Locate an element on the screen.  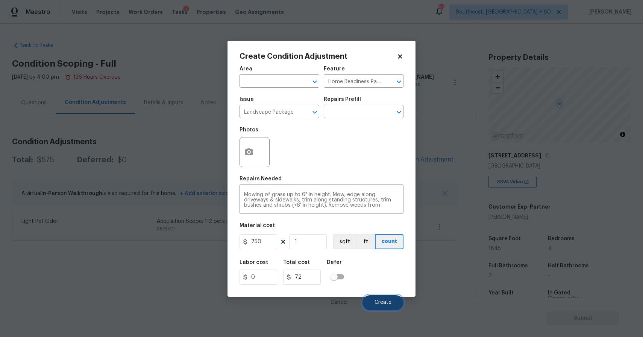
button: ft is located at coordinates (365, 241).